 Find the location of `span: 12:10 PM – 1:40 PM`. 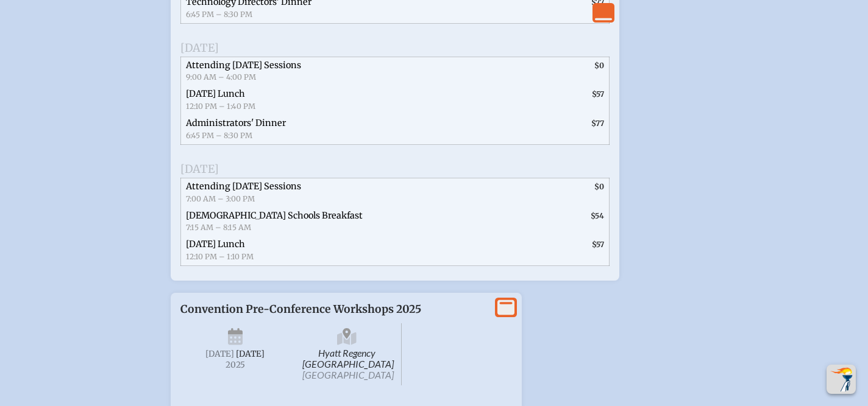

span: 12:10 PM – 1:40 PM is located at coordinates (221, 106).